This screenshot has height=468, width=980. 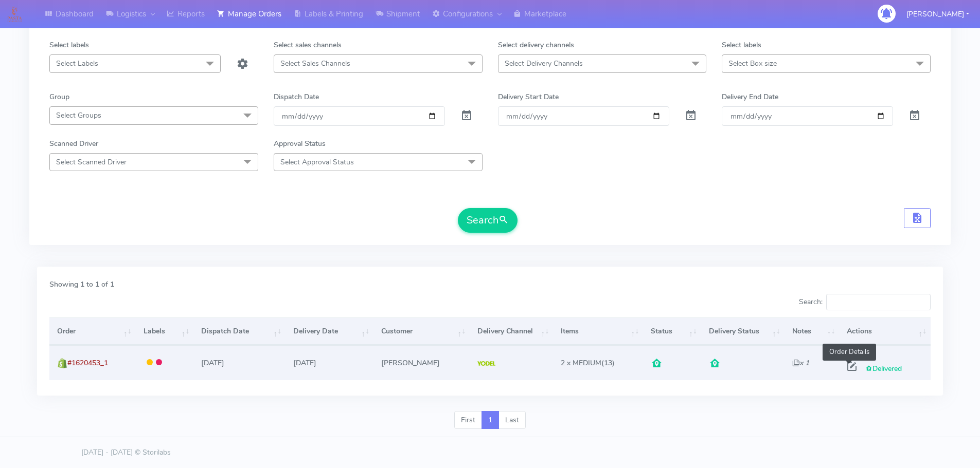 I want to click on th: Delivery Channel: activate to sort column ascending, so click(x=511, y=331).